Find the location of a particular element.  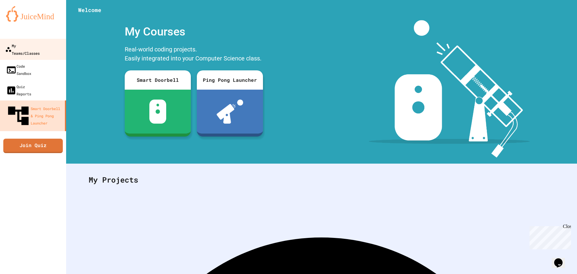

div: Ping Pong Launcher is located at coordinates (230, 80).